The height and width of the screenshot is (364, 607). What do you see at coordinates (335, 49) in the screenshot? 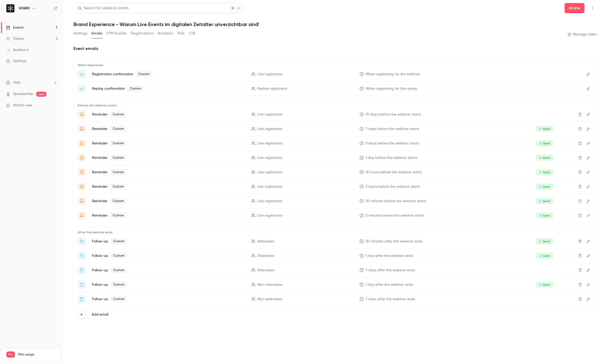
I see `h2: Event emails` at bounding box center [335, 49].